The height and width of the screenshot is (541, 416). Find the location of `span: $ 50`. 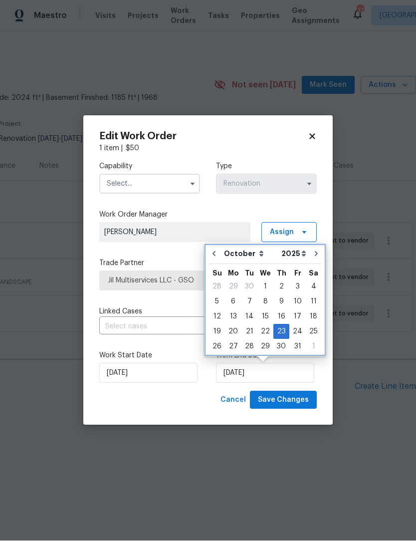

span: $ 50 is located at coordinates (132, 149).